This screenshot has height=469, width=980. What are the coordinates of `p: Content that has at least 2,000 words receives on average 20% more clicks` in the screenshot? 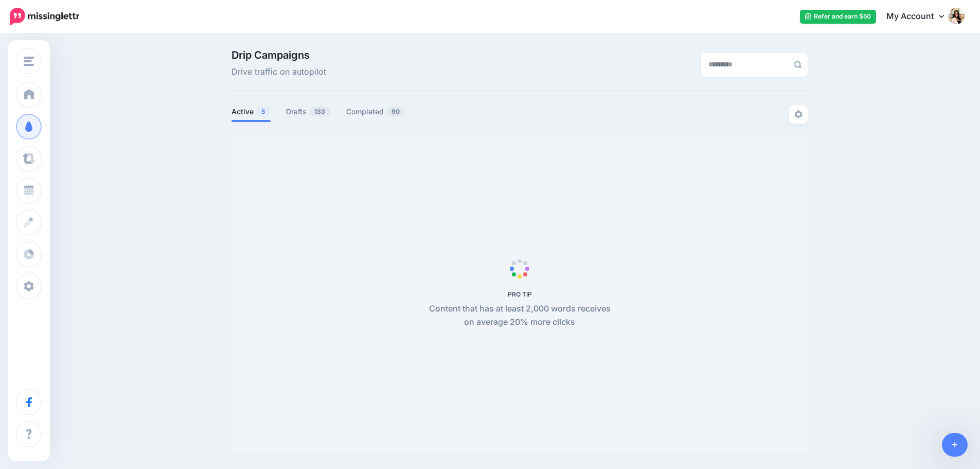 It's located at (520, 316).